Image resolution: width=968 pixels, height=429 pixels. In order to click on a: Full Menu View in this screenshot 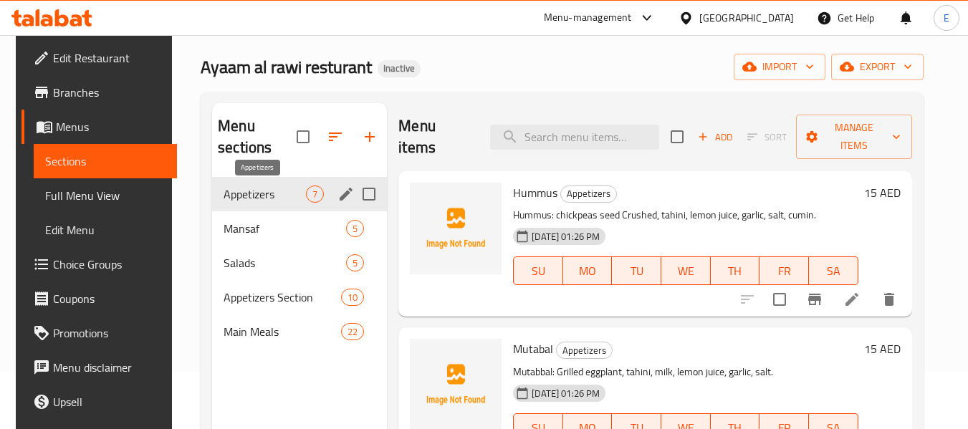, I will do `click(105, 196)`.